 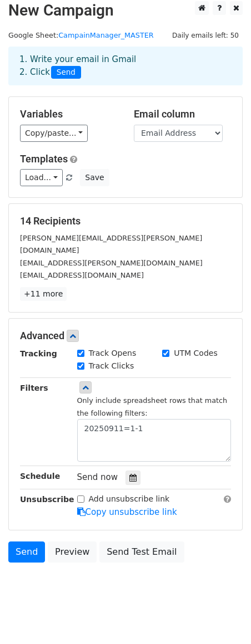 I want to click on a: Load..., so click(x=41, y=178).